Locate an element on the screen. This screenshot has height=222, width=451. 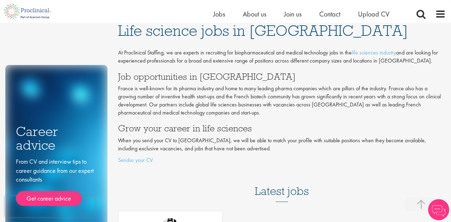
div: From CV and interview tips to career guidance from our expert consultants is located at coordinates (56, 182).